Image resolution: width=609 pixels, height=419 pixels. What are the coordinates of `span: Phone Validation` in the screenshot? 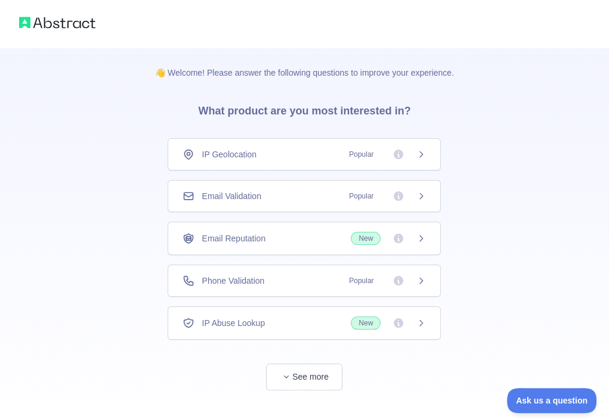 It's located at (232, 281).